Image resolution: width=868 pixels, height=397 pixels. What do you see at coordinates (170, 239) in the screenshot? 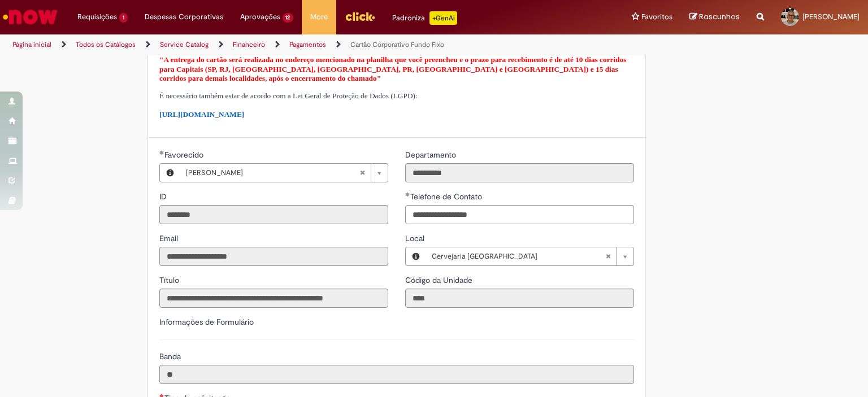
I see `span: Somente leitura - Email` at bounding box center [170, 239].